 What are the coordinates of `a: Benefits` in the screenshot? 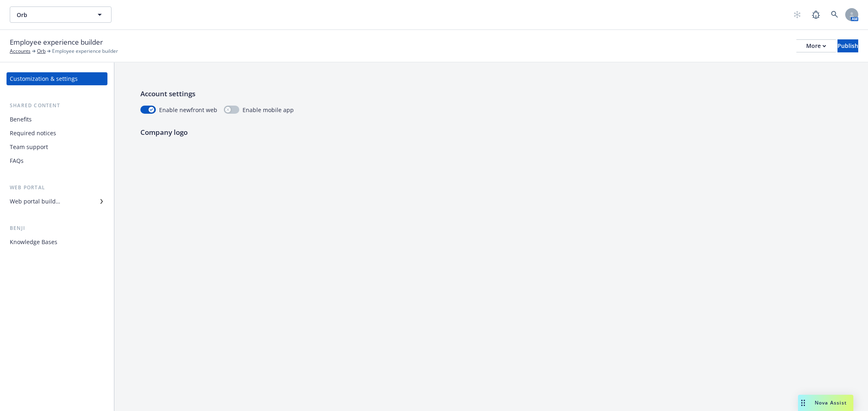 It's located at (57, 119).